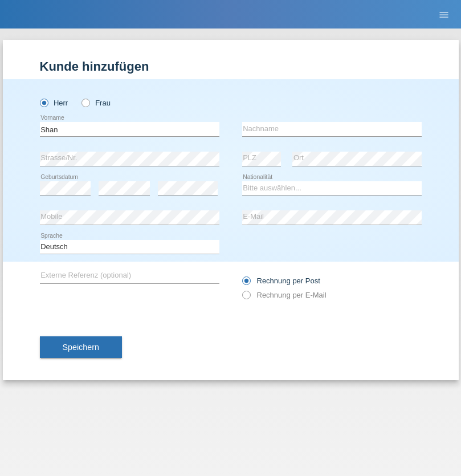 The image size is (461, 476). What do you see at coordinates (95, 102) in the screenshot?
I see `label: Frau` at bounding box center [95, 102].